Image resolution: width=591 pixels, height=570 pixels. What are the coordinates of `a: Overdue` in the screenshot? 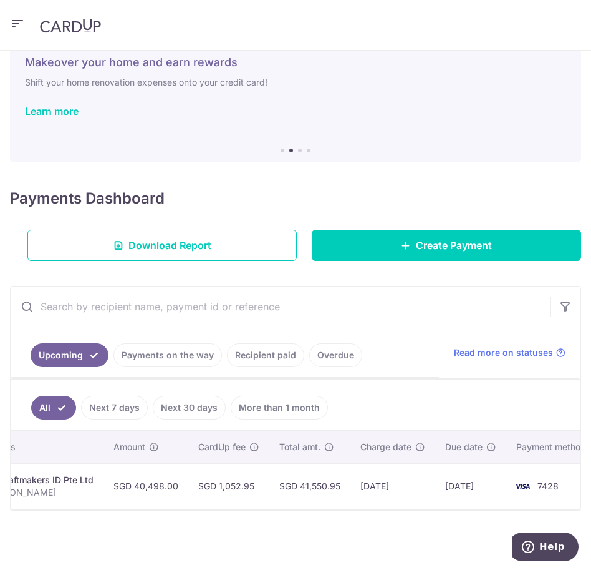 It's located at (336, 355).